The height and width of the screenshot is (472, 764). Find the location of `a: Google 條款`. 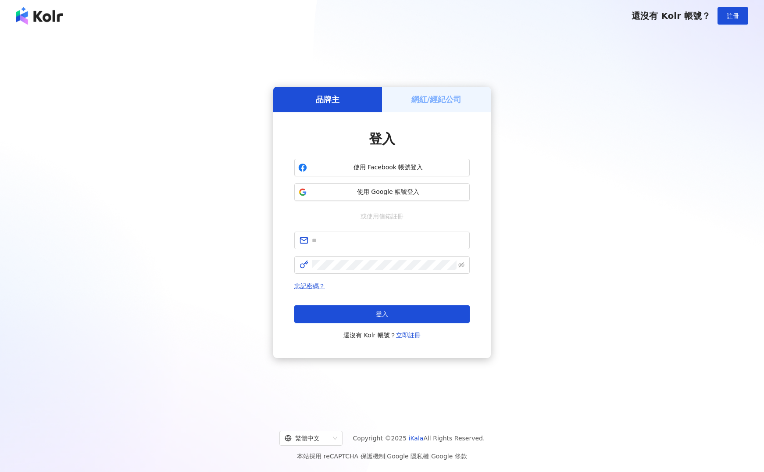

a: Google 條款 is located at coordinates (449, 456).